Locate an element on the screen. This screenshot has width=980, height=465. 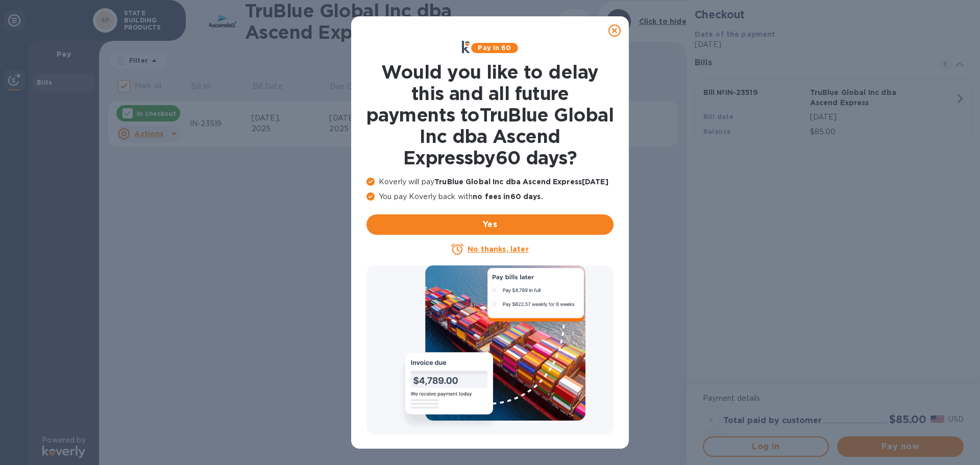
p: Koverly will pay is located at coordinates (490, 182).